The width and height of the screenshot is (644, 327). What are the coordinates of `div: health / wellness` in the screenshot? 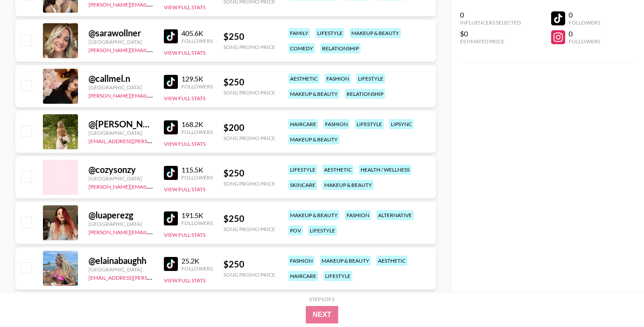 It's located at (385, 169).